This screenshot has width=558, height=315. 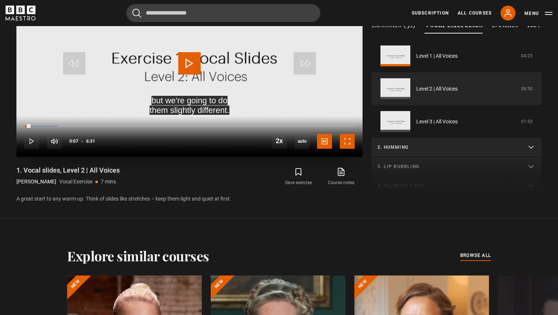 I want to click on div: Current quality: 720p, so click(x=302, y=141).